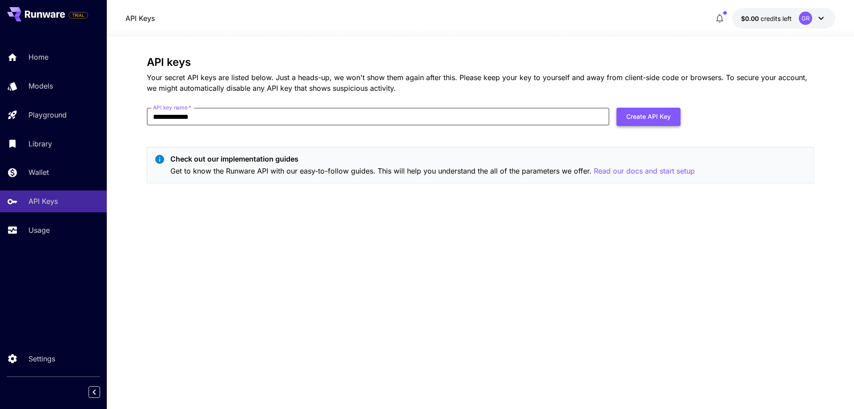  What do you see at coordinates (40, 144) in the screenshot?
I see `p: Library` at bounding box center [40, 144].